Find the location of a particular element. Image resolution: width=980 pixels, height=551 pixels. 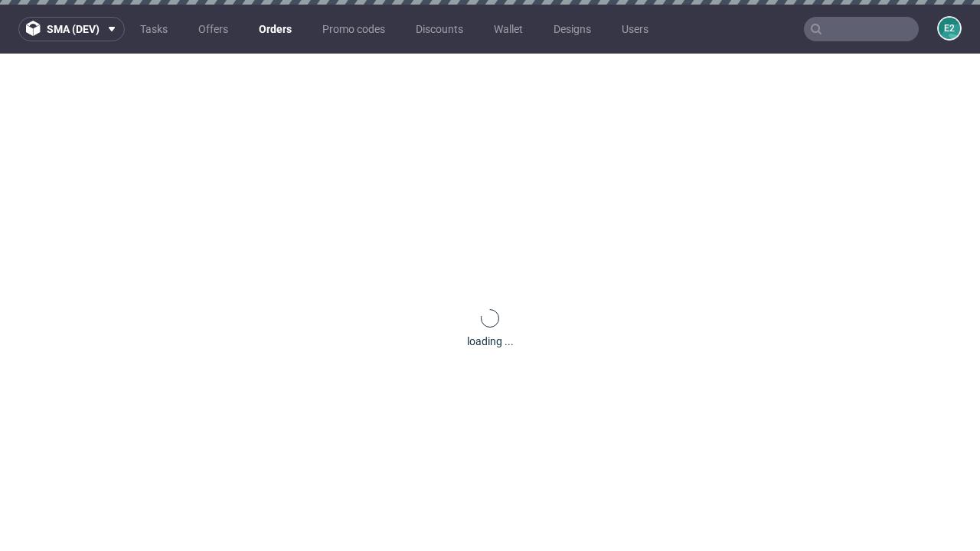

figcaption: e2 is located at coordinates (949, 29).